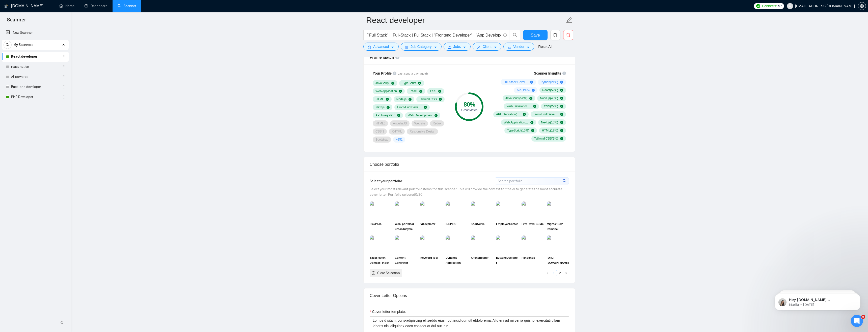  I want to click on a: PHP Developer, so click(35, 97).